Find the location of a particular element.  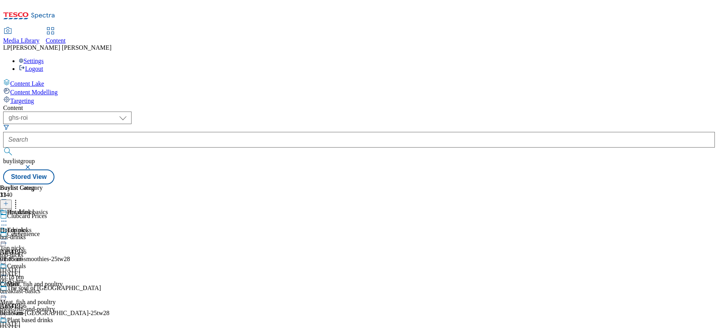

div: Hot drinks is located at coordinates (20, 212).